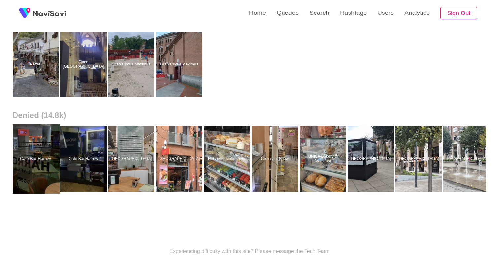  Describe the element at coordinates (249, 252) in the screenshot. I see `p: Experiencing difficulty with this site? Please message the Tech Team` at that location.